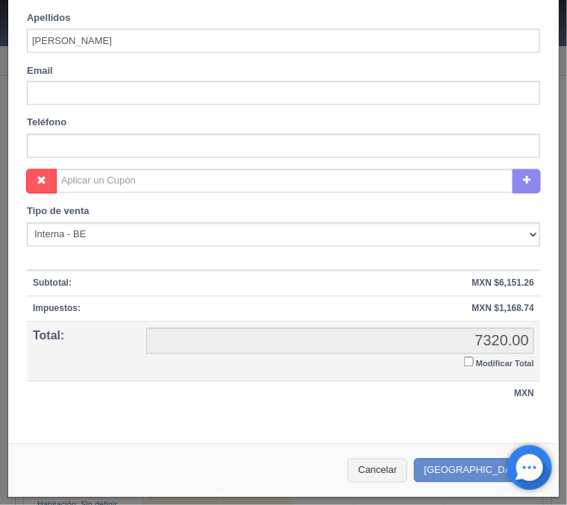 Image resolution: width=567 pixels, height=505 pixels. Describe the element at coordinates (377, 470) in the screenshot. I see `button: Cancelar` at that location.